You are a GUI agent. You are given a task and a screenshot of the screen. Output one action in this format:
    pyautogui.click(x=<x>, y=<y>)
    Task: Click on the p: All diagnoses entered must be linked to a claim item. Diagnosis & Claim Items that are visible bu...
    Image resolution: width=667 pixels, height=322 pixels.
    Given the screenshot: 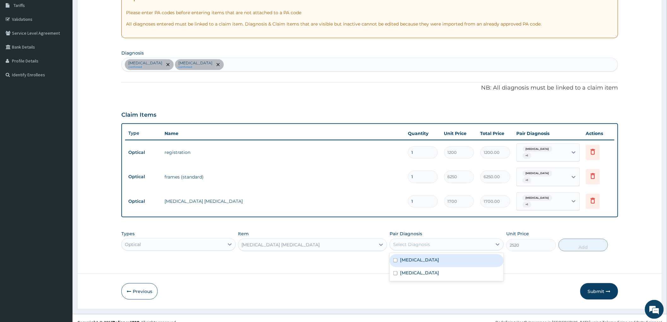 What is the action you would take?
    pyautogui.click(x=370, y=24)
    